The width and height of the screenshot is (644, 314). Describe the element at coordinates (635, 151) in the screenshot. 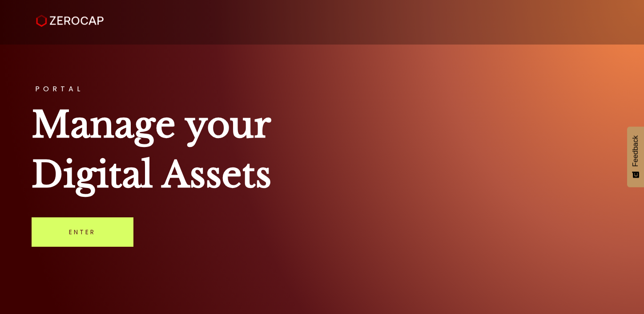

I see `span: Feedback` at that location.